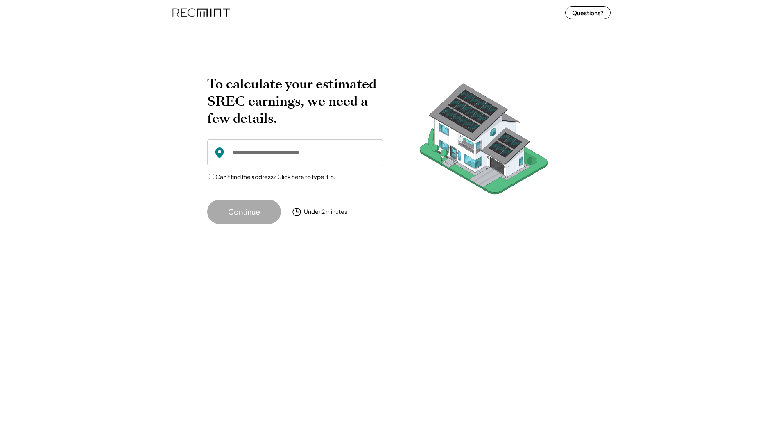 The height and width of the screenshot is (440, 783). What do you see at coordinates (201, 12) in the screenshot?
I see `img: recmint-logotype%403x%20%281%29.jpeg` at bounding box center [201, 12].